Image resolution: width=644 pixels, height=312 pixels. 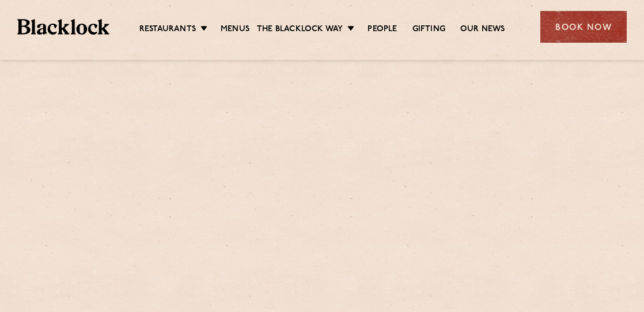 What do you see at coordinates (382, 30) in the screenshot?
I see `a: People` at bounding box center [382, 30].